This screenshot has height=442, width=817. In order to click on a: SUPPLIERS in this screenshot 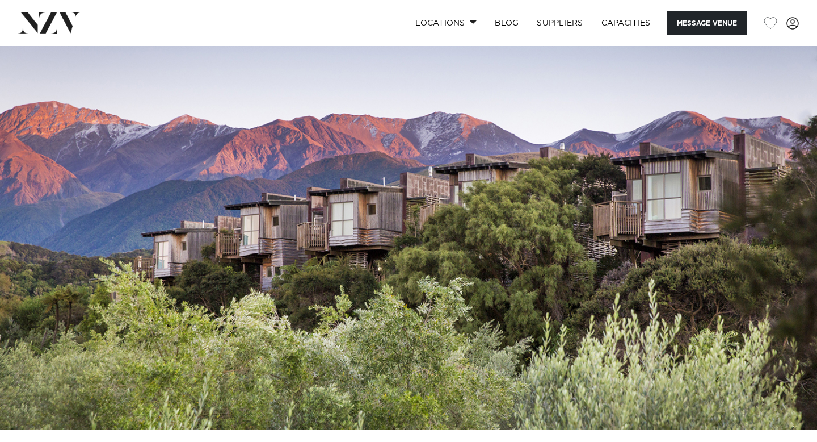, I will do `click(560, 23)`.